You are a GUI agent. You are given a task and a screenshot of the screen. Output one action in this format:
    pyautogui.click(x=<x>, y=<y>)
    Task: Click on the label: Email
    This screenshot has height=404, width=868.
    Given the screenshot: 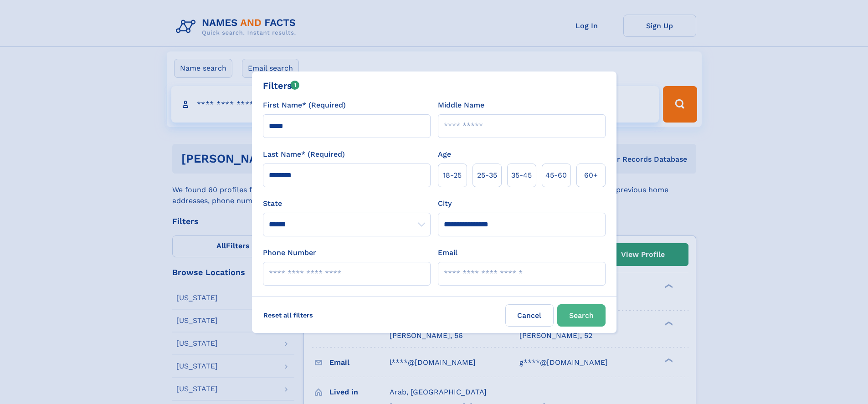 What is the action you would take?
    pyautogui.click(x=447, y=253)
    